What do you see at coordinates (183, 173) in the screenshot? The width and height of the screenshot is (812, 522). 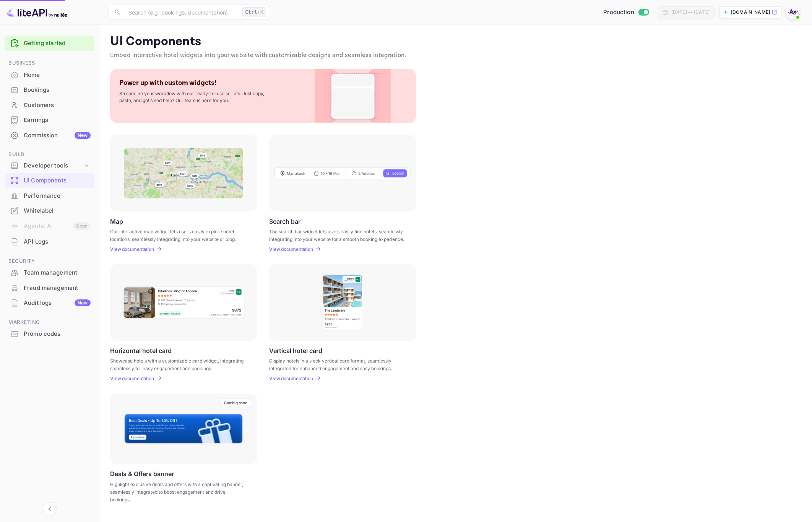 I see `img: Map Frame` at bounding box center [183, 173].